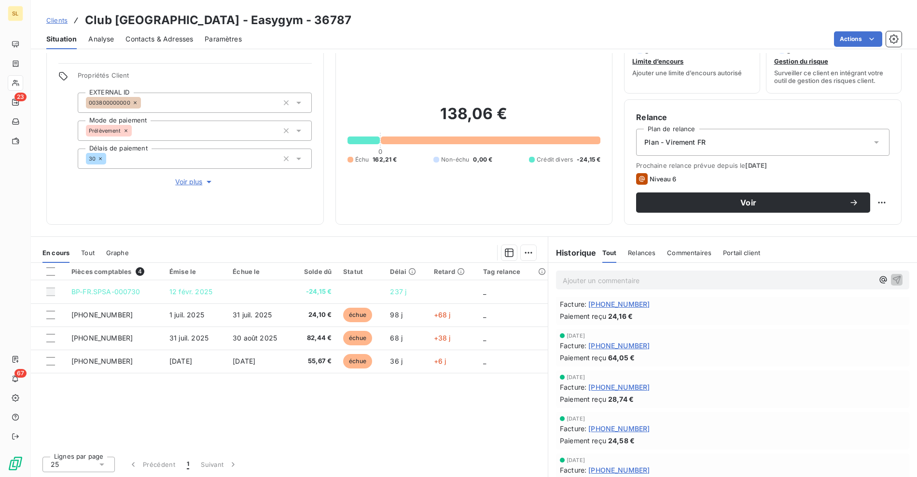 This screenshot has width=917, height=477. Describe the element at coordinates (406, 272) in the screenshot. I see `div: Délai` at that location.